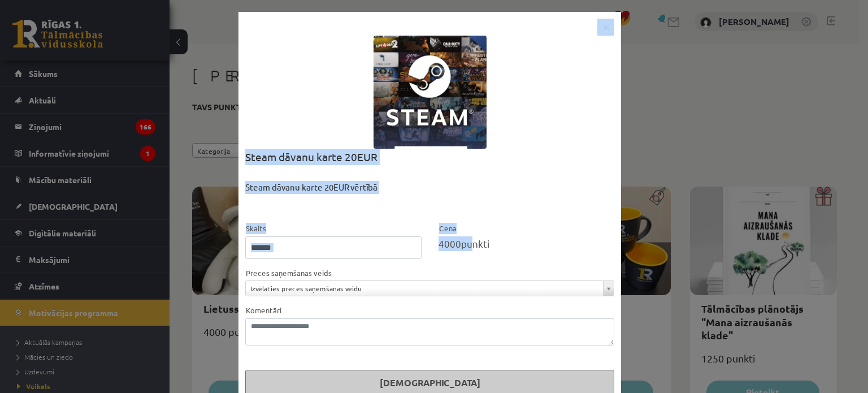 The width and height of the screenshot is (868, 393). I want to click on img: motivation-modal-close-c4c6120e38224f4335eb81b515c8231475e344d61debffcd306e703161bf1fac.png, so click(606, 28).